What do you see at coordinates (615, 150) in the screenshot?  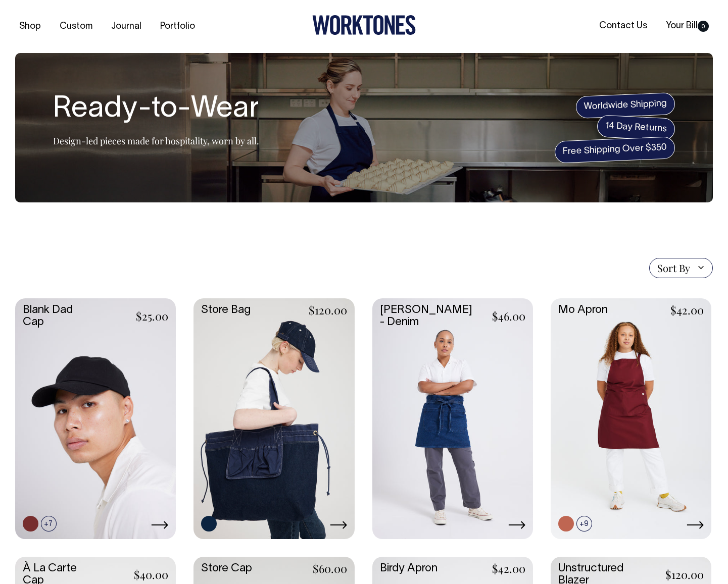 I see `span: Free Shipping Over $350` at bounding box center [615, 150].